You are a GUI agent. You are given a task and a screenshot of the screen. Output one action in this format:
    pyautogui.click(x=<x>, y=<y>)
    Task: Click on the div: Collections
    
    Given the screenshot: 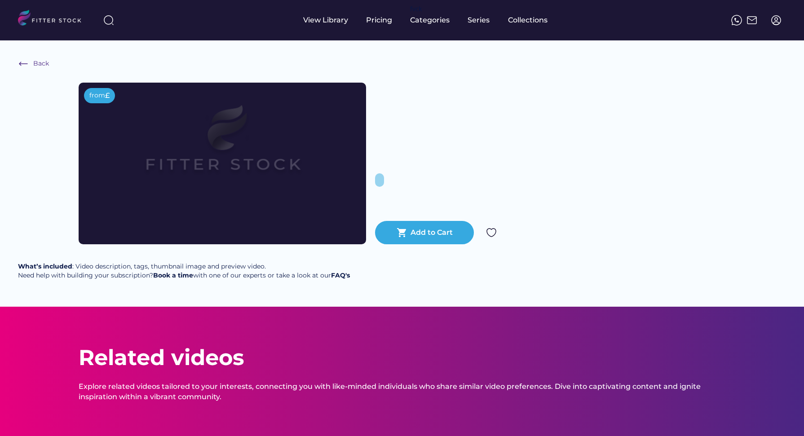 What is the action you would take?
    pyautogui.click(x=528, y=20)
    